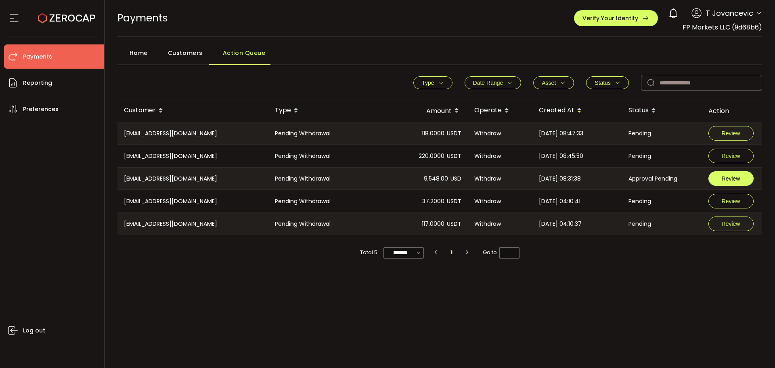 Image resolution: width=775 pixels, height=368 pixels. Describe the element at coordinates (610, 18) in the screenshot. I see `span: Verify Your Identity` at that location.